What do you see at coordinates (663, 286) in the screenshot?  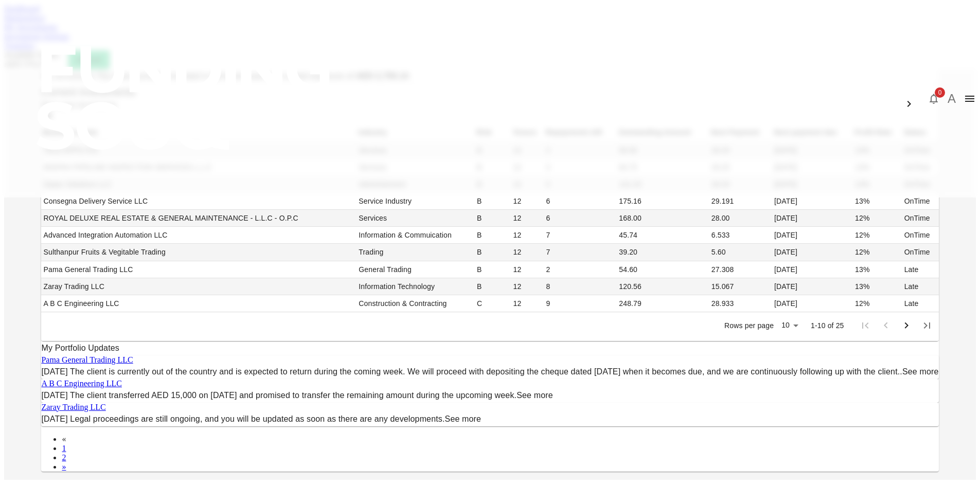 I see `td: 120.56` at bounding box center [663, 286].